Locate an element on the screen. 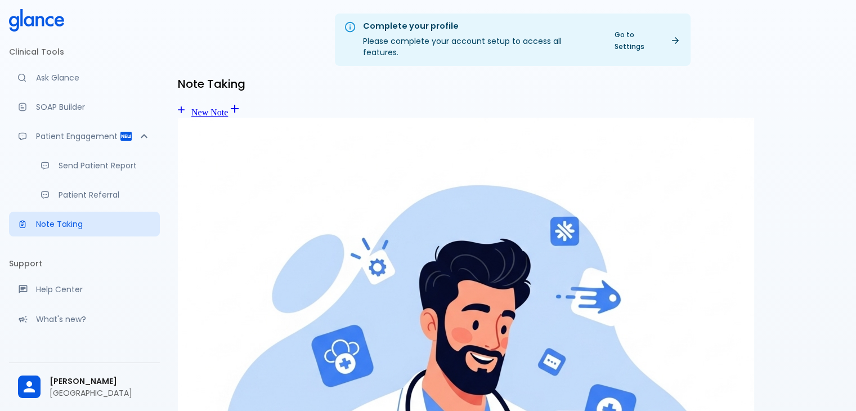 The image size is (856, 411). li: Clinical Tools is located at coordinates (84, 52).